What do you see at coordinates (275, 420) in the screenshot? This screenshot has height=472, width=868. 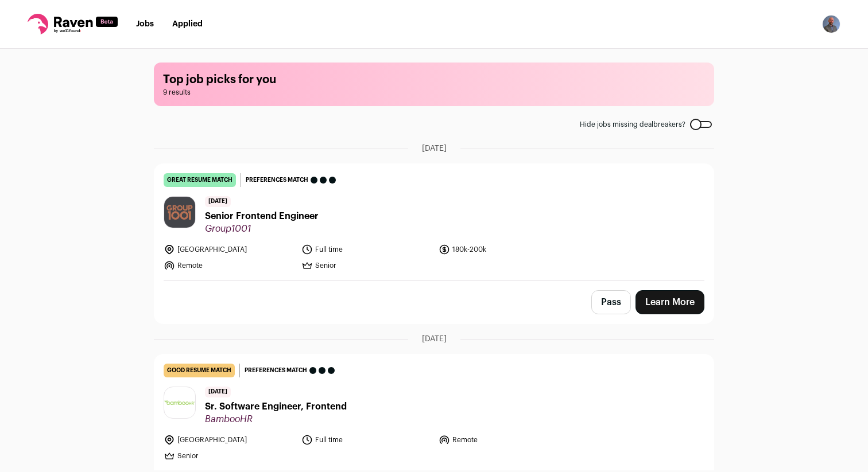 I see `span: BambooHR` at bounding box center [275, 420].